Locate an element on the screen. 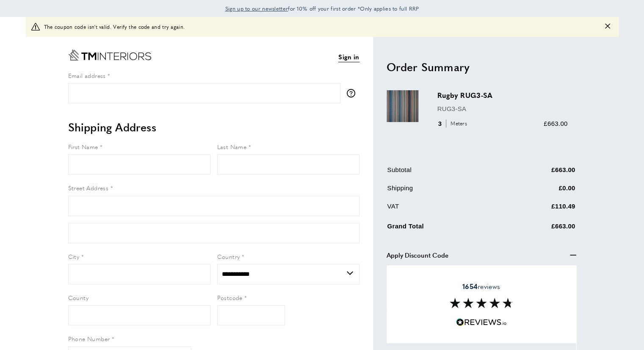  div: 3 is located at coordinates (453, 123).